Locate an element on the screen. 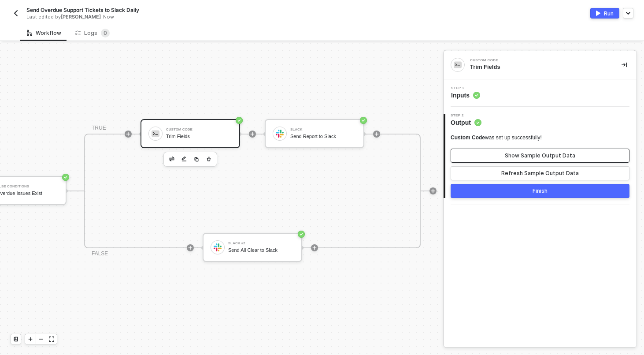 The image size is (644, 355). div: Last edited by - Now is located at coordinates (164, 17).